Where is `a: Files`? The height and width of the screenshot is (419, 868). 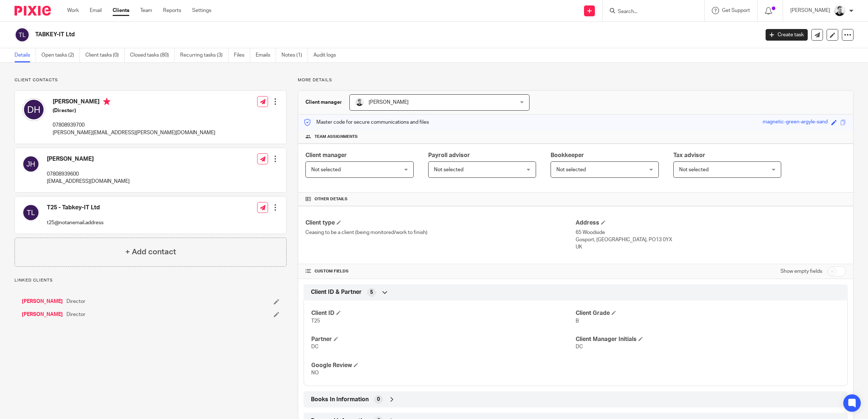
a: Files is located at coordinates (242, 55).